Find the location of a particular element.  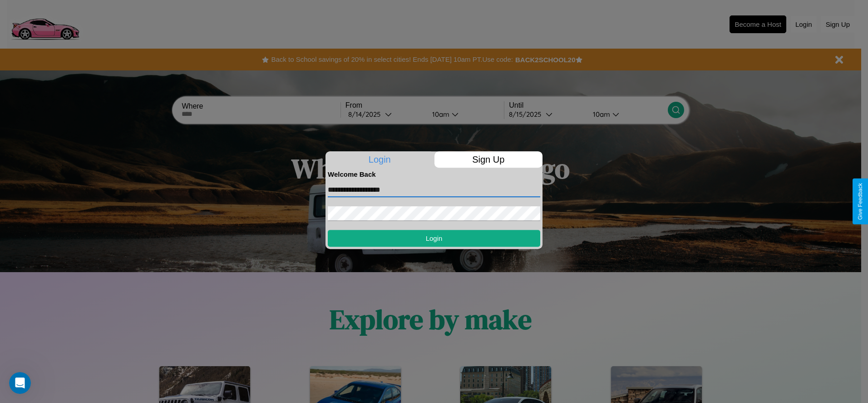

div: Give Feedback is located at coordinates (860, 202).